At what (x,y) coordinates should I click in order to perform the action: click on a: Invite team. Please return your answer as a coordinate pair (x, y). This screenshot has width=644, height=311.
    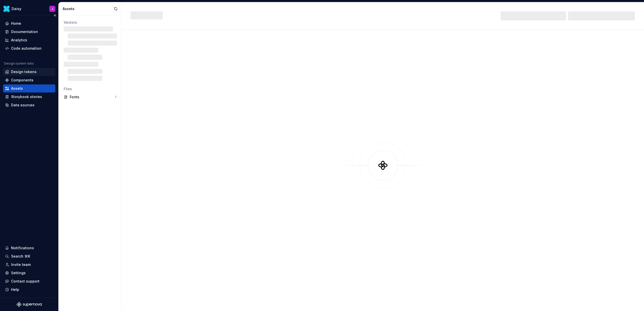
    Looking at the image, I should click on (29, 265).